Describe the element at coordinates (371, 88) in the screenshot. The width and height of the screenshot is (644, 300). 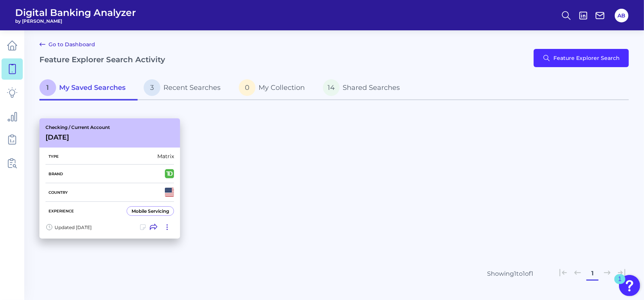
I see `span: Shared Searches` at that location.